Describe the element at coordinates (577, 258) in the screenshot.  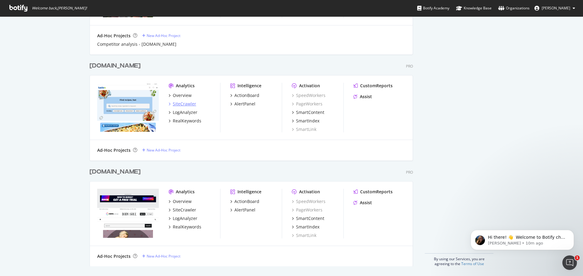
I see `span: 1` at that location.